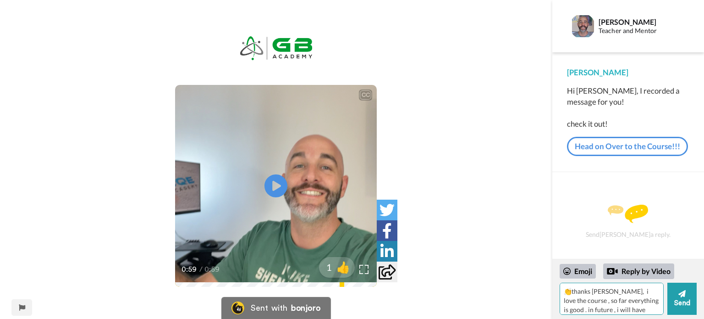  I want to click on div: Emoji, so click(578, 271).